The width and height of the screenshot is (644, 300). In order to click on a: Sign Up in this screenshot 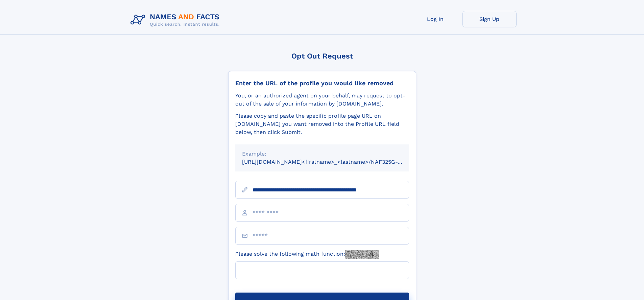, I will do `click(489, 19)`.